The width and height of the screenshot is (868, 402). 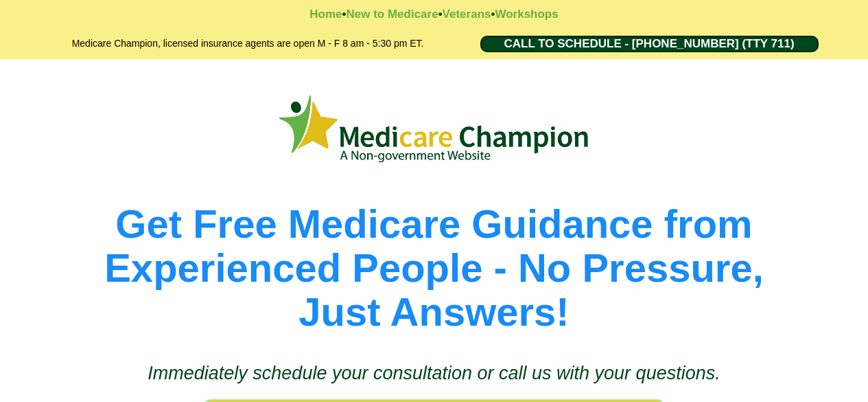 I want to click on a: Home, so click(x=325, y=13).